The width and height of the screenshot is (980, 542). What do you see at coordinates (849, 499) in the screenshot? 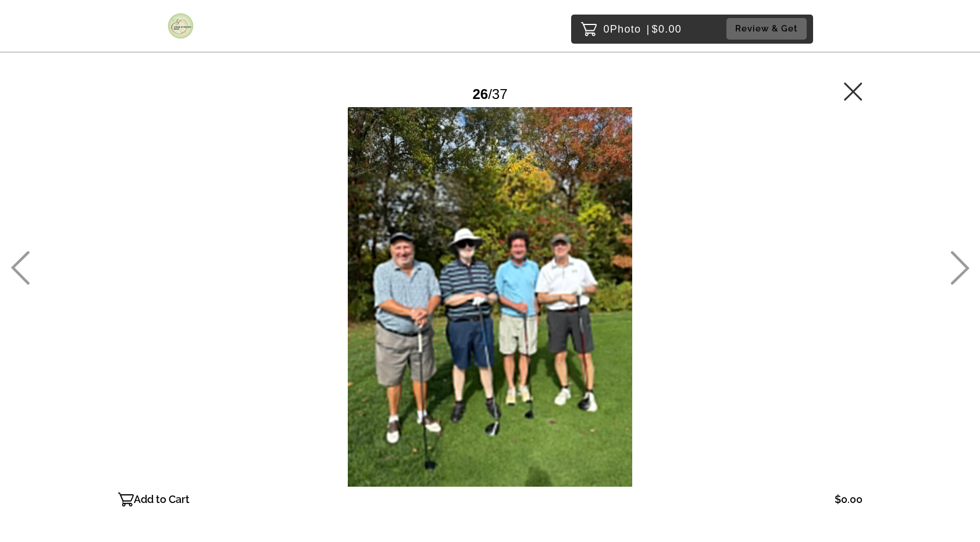
I see `p: $0.00` at bounding box center [849, 499].